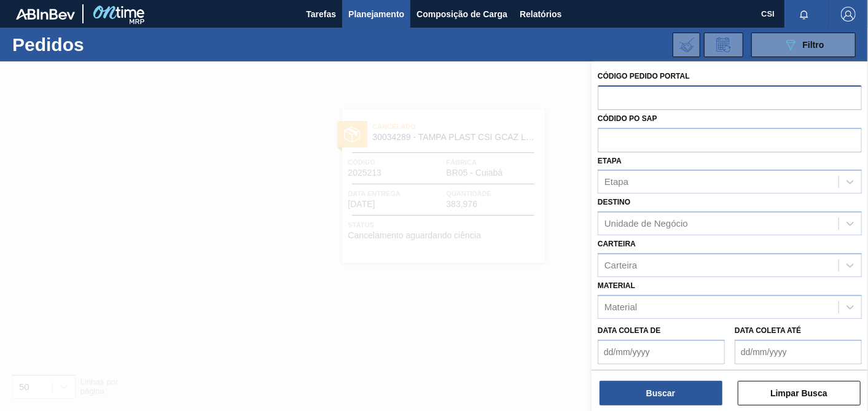 This screenshot has width=868, height=411. I want to click on button: Notificações, so click(804, 14).